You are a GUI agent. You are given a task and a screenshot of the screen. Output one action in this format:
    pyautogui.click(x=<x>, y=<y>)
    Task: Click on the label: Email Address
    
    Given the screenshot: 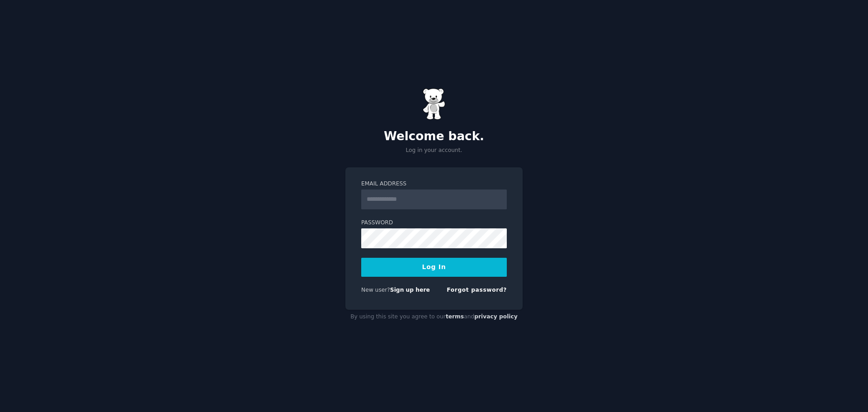 What is the action you would take?
    pyautogui.click(x=434, y=184)
    